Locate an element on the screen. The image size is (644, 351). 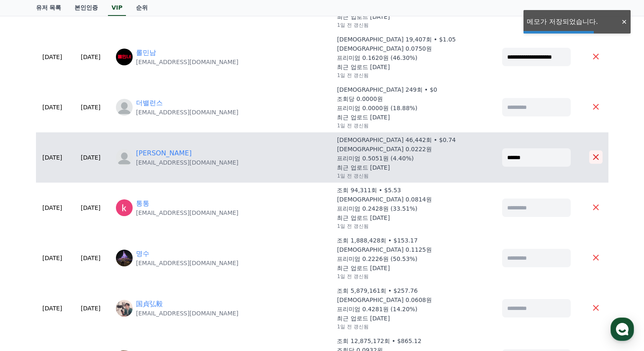
img: https://lh3.googleusercontent.com/a/ACg8ocIeB3fKyY6fN0GaUax-T_VWnRXXm1oBEaEwHbwvSvAQlCHff8Lg=s96-c is located at coordinates (124, 308).